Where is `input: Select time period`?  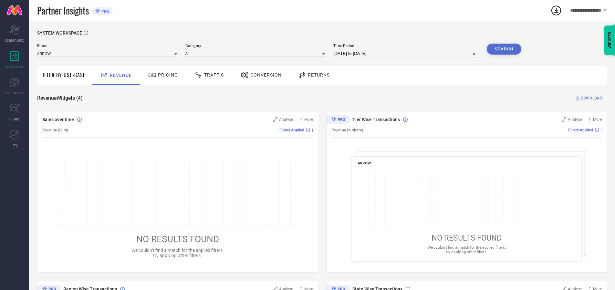 input: Select time period is located at coordinates (406, 54).